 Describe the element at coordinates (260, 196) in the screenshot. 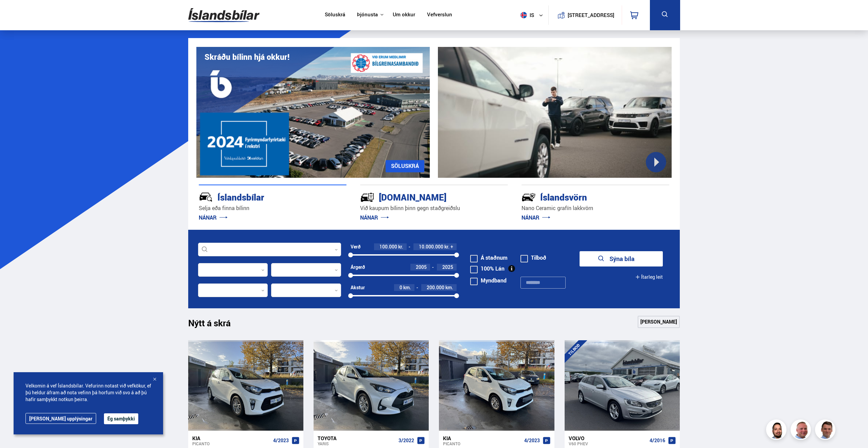

I see `div: Íslandsbílar` at that location.